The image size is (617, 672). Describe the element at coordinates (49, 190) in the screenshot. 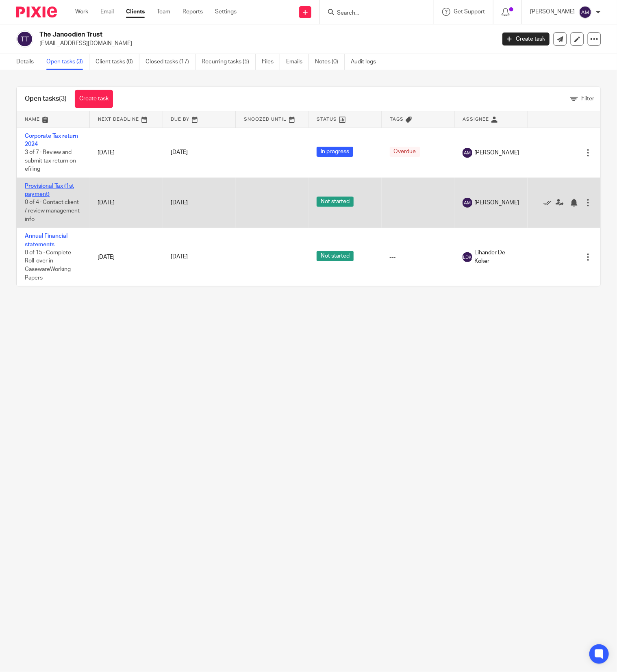

I see `a: Provisional Tax (1st payment)` at that location.